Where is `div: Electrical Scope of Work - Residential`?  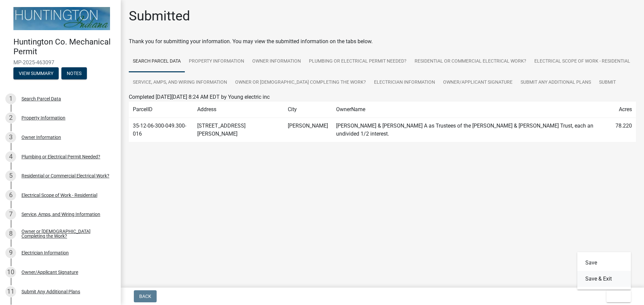
div: Electrical Scope of Work - Residential is located at coordinates (60, 196).